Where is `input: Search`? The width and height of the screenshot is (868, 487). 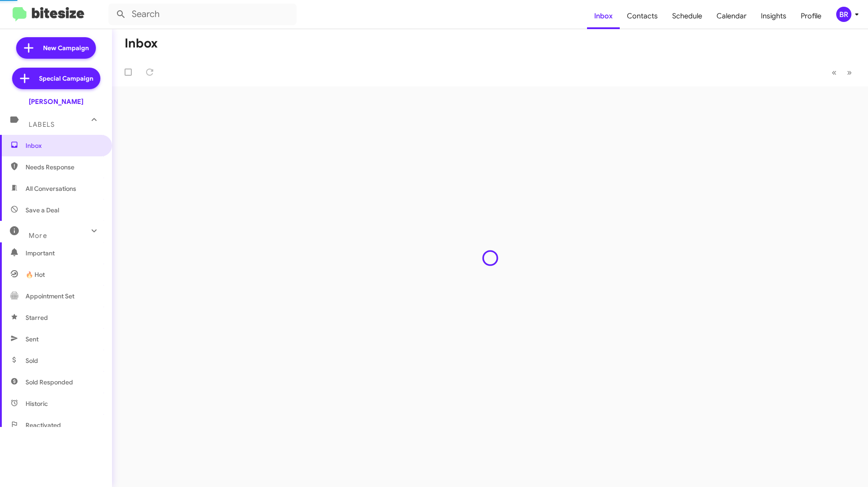 input: Search is located at coordinates (203, 14).